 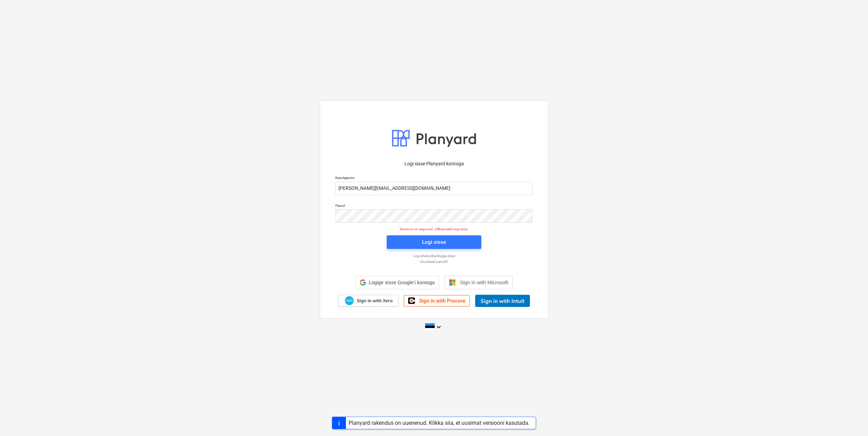 What do you see at coordinates (401, 283) in the screenshot?
I see `span: Logige sisse Google’i kontoga` at bounding box center [401, 283].